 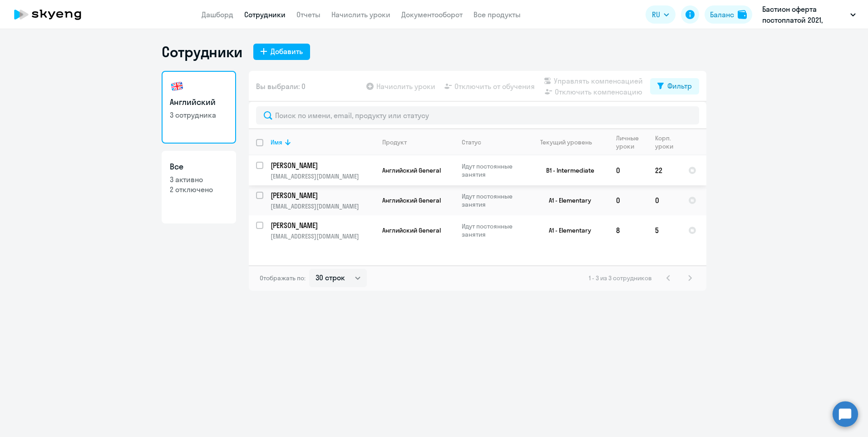 What do you see at coordinates (199, 187) in the screenshot?
I see `a: Все3 активно2 отключено` at bounding box center [199, 187].